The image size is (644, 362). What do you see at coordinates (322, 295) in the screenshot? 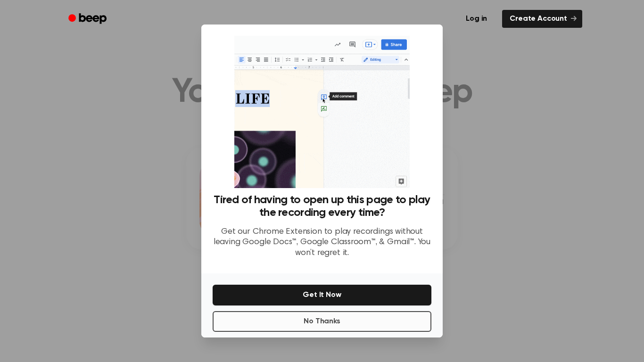
I see `button: Get It Now` at bounding box center [322, 295].